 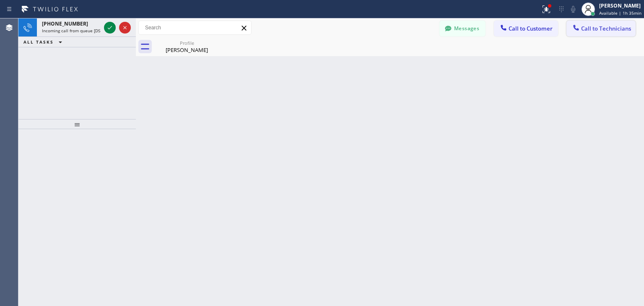 What do you see at coordinates (110, 28) in the screenshot?
I see `button: Accept` at bounding box center [110, 28].